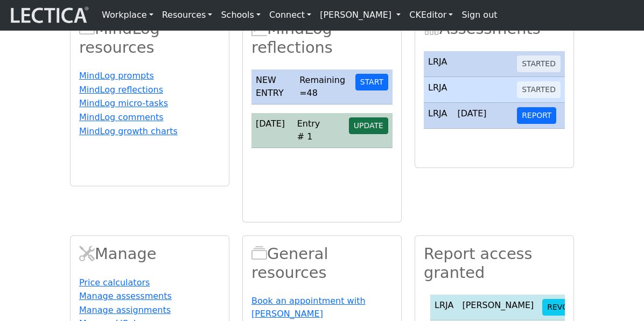  I want to click on span: Manage, so click(87, 253).